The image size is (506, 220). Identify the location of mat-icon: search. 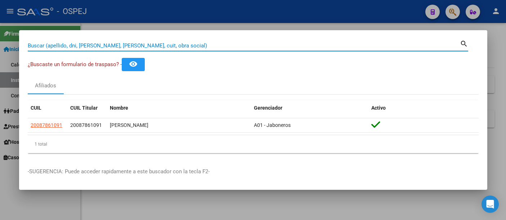
(464, 43).